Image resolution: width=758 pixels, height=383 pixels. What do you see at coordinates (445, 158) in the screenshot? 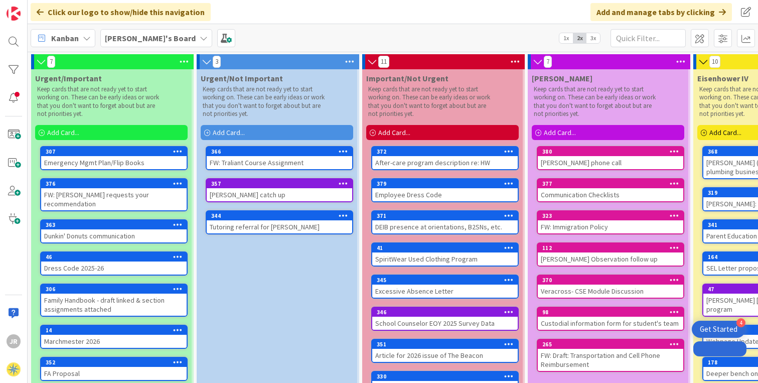
I see `div: 372After-care program description re: HW` at bounding box center [445, 158].